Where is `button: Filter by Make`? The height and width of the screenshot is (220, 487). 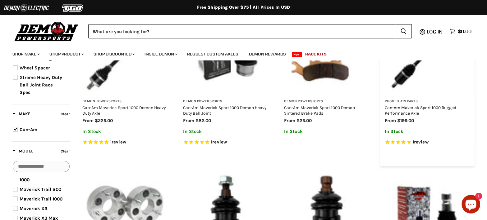 button: Filter by Make is located at coordinates (21, 115).